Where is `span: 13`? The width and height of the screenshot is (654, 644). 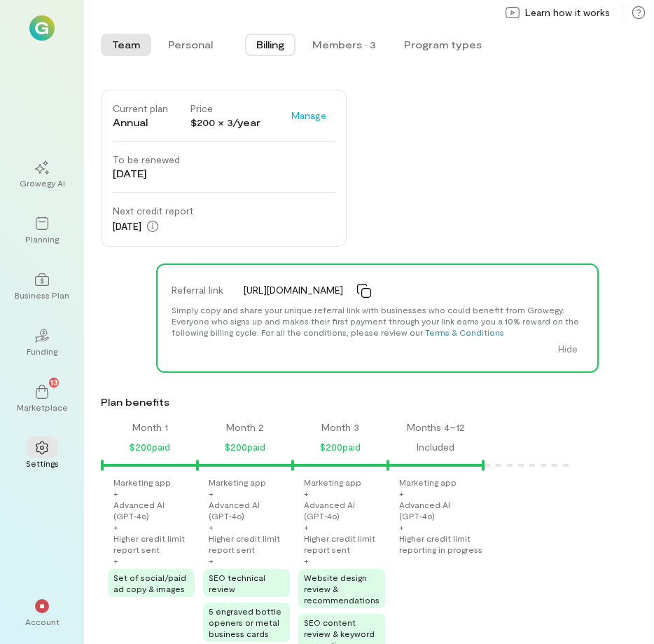 span: 13 is located at coordinates (54, 382).